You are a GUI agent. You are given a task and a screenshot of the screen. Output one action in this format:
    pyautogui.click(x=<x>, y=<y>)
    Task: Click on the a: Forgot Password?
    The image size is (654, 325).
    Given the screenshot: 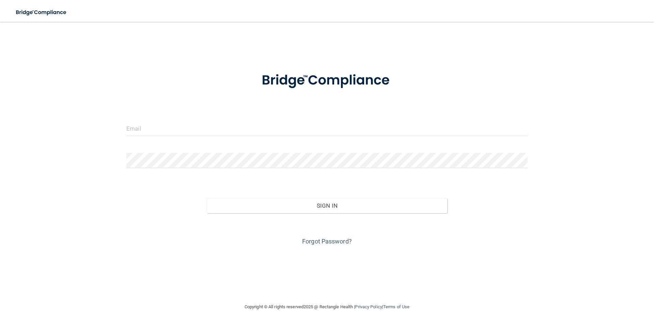 What is the action you would take?
    pyautogui.click(x=327, y=241)
    